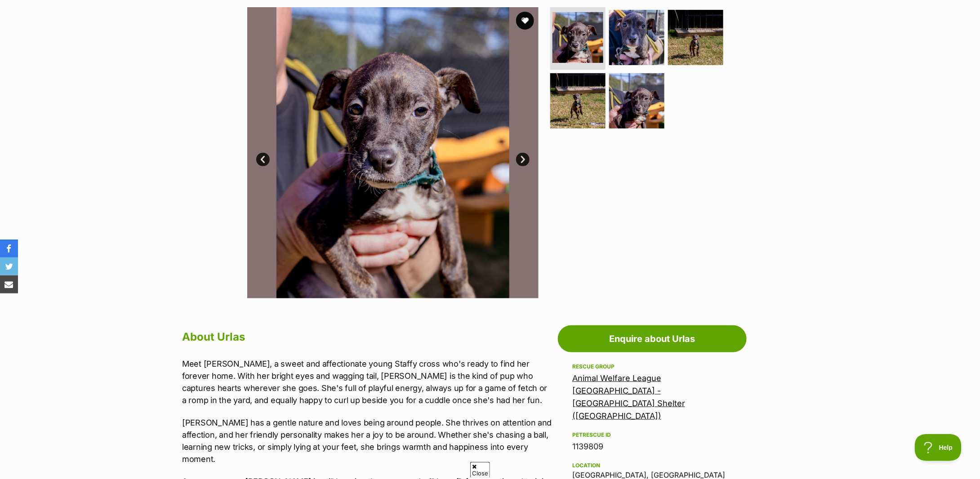 This screenshot has width=980, height=479. I want to click on span: Close, so click(480, 469).